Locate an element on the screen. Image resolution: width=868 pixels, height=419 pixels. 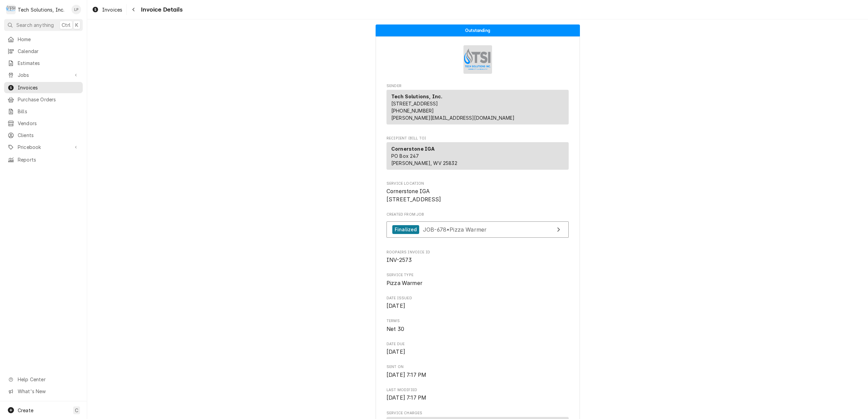
span: Sender is located at coordinates (478, 86).